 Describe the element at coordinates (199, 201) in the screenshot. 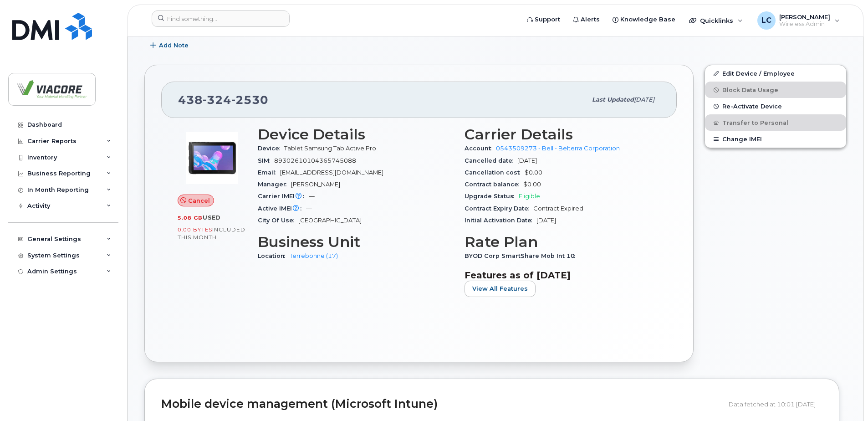

I see `span: Cancel` at that location.